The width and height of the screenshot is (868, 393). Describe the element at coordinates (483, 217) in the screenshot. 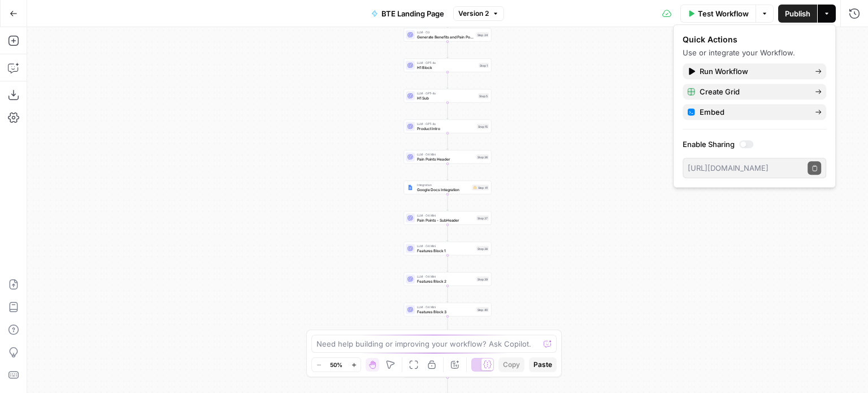

I see `div: Step 37` at that location.